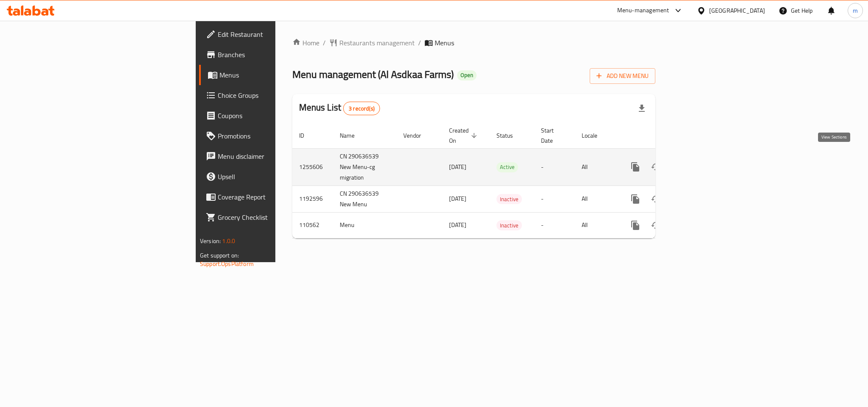 The width and height of the screenshot is (868, 407). I want to click on span: Coverage Report, so click(276, 197).